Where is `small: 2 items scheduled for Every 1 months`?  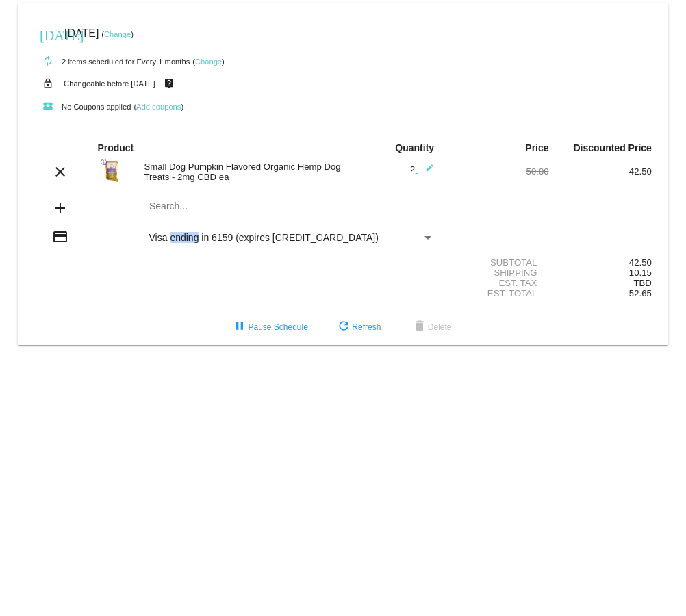 small: 2 items scheduled for Every 1 months is located at coordinates (111, 62).